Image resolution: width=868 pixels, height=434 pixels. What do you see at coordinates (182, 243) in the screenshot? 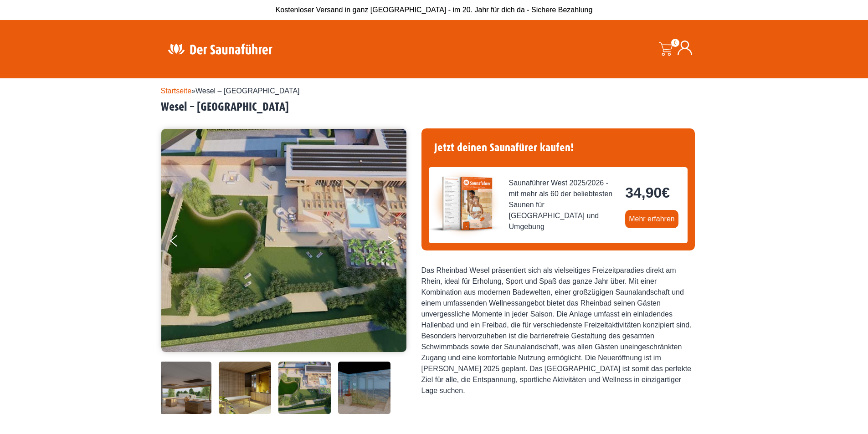
I see `button: Previous` at bounding box center [182, 243].